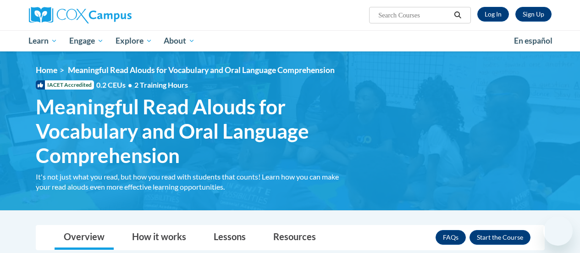 This screenshot has width=580, height=253. What do you see at coordinates (230, 237) in the screenshot?
I see `a: Lessons` at bounding box center [230, 237].